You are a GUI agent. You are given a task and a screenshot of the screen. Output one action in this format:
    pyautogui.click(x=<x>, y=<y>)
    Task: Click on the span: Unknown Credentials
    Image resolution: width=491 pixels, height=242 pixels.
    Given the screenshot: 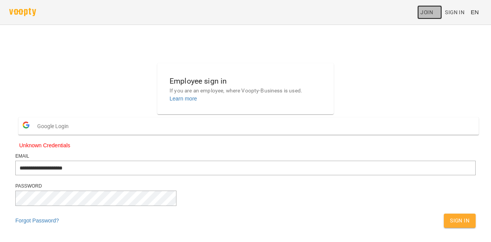 What is the action you would take?
    pyautogui.click(x=245, y=145)
    